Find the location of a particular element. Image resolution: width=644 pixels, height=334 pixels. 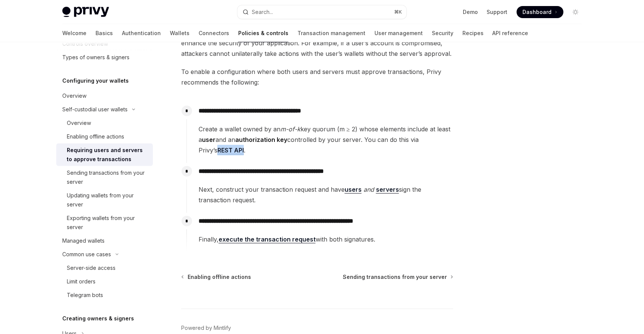

strong: user is located at coordinates (209, 140).